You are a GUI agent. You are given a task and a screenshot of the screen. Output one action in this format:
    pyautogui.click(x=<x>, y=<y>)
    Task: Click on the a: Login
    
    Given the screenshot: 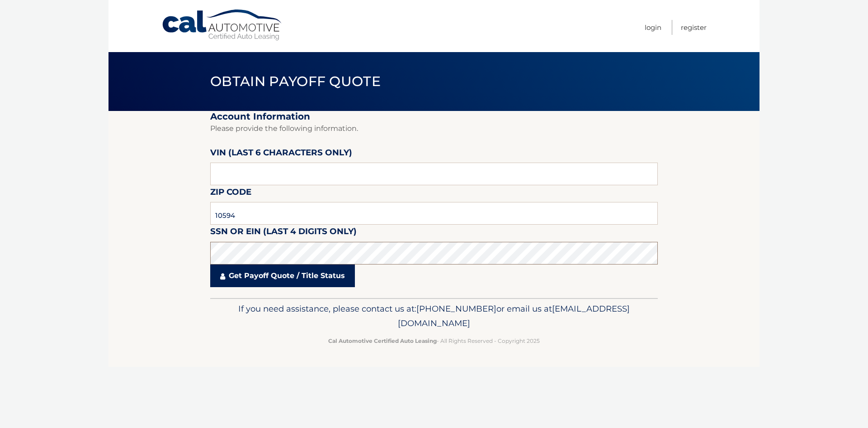 What is the action you would take?
    pyautogui.click(x=653, y=27)
    